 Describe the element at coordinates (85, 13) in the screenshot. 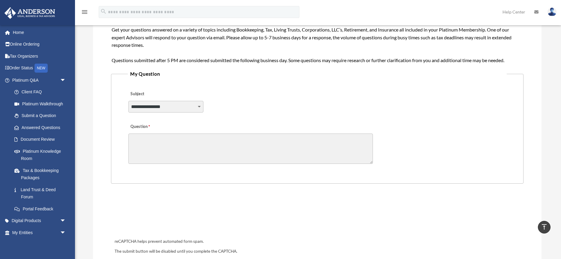

I see `a: menu` at that location.